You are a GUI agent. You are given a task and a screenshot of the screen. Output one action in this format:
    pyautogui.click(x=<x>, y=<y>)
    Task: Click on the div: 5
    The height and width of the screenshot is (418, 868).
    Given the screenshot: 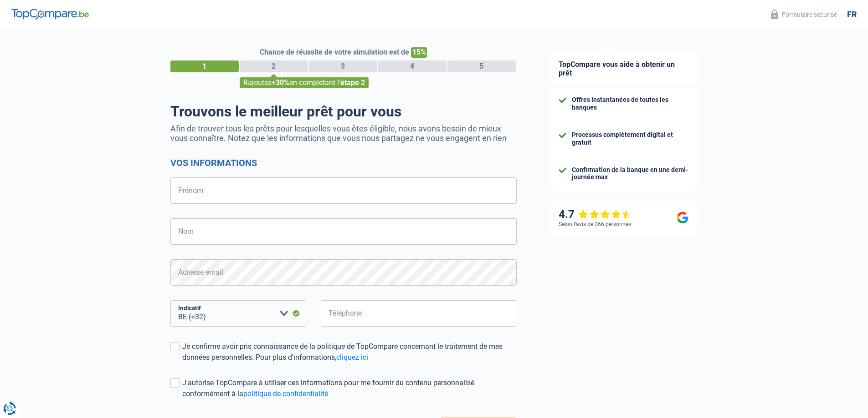 What is the action you would take?
    pyautogui.click(x=482, y=66)
    